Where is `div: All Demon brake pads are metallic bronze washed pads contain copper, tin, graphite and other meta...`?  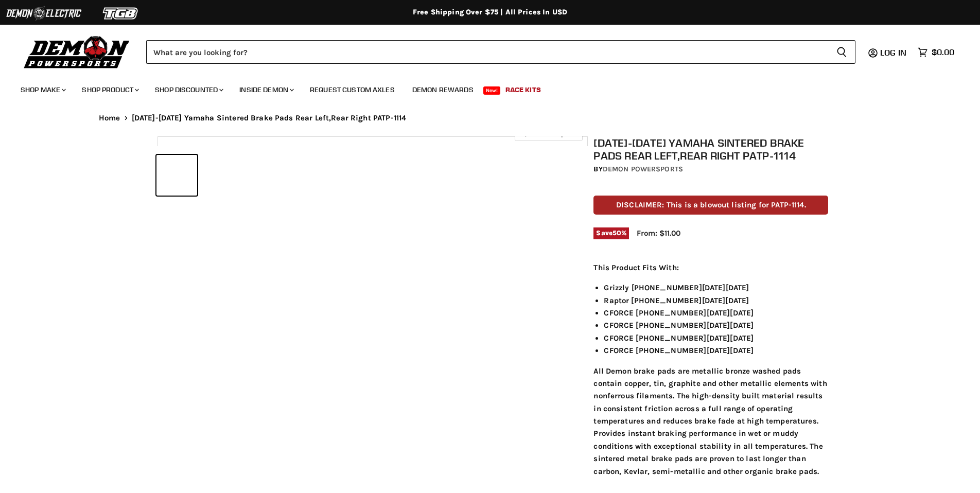
div: All Demon brake pads are metallic bronze washed pads contain copper, tin, graphite and other meta... is located at coordinates (711, 369).